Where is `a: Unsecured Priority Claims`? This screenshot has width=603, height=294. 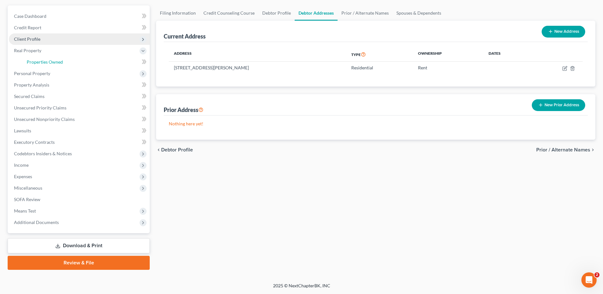
a: Unsecured Priority Claims is located at coordinates (79, 108).